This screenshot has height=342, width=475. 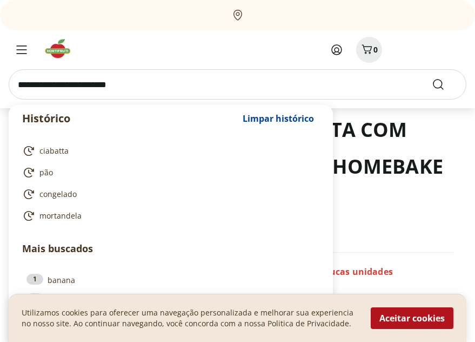 What do you see at coordinates (171, 299) in the screenshot?
I see `a: 2morango` at bounding box center [171, 299].